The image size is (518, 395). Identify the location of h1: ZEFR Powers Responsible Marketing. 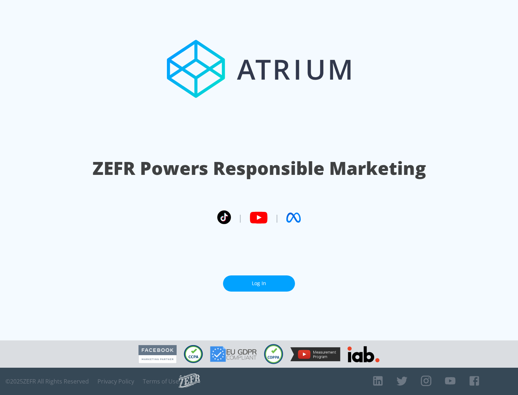
(259, 168).